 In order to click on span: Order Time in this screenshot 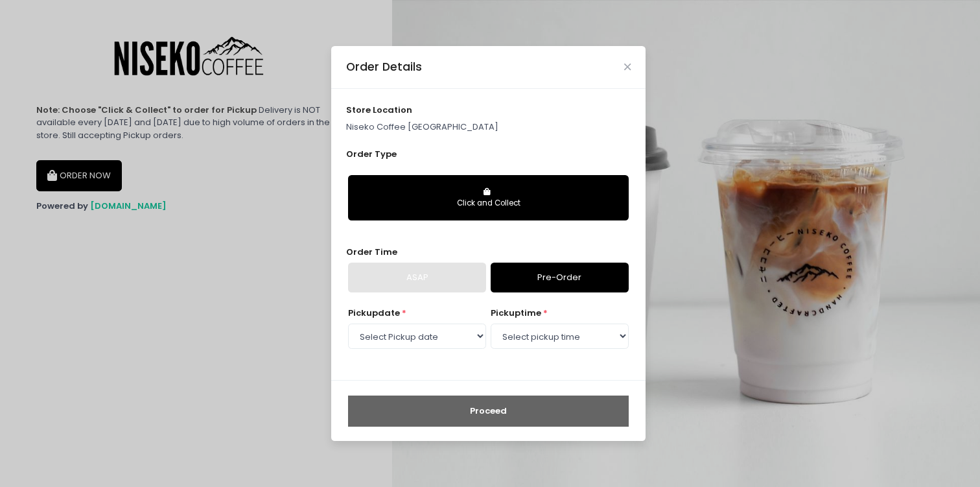, I will do `click(371, 252)`.